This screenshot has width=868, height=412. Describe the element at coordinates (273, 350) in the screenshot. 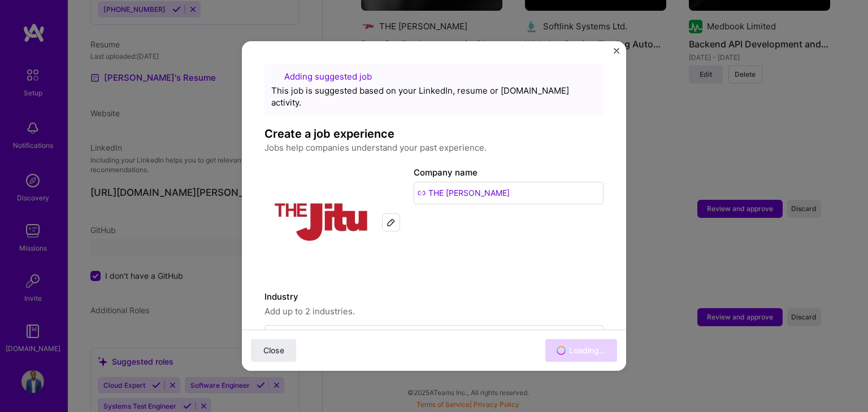

I see `span: Close` at that location.